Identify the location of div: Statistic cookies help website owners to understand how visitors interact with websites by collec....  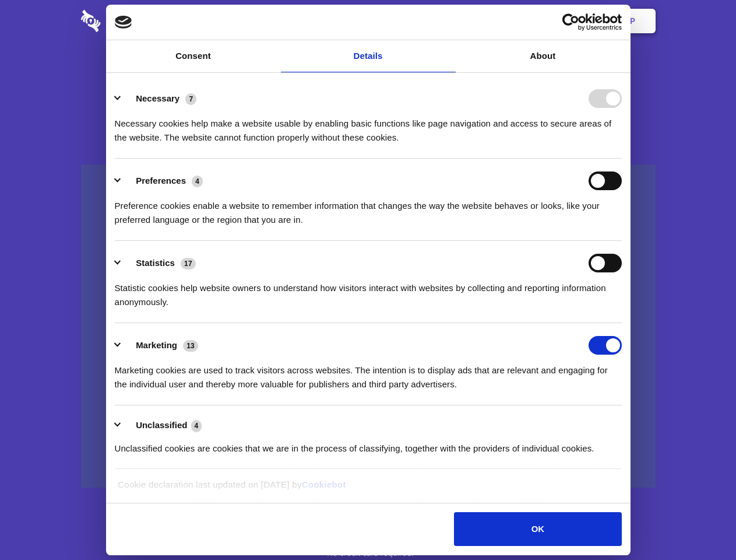
(368, 290).